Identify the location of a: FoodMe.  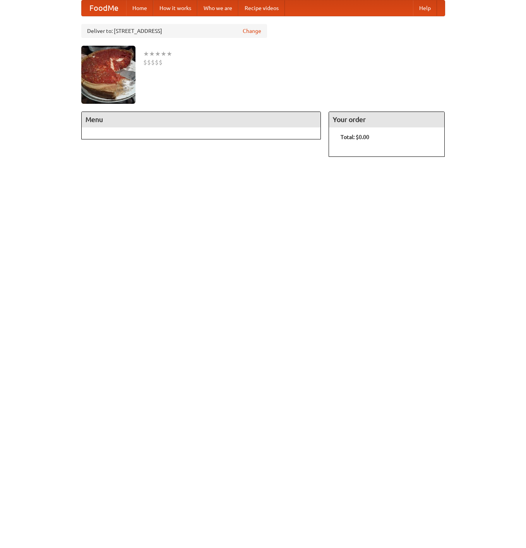
(104, 8).